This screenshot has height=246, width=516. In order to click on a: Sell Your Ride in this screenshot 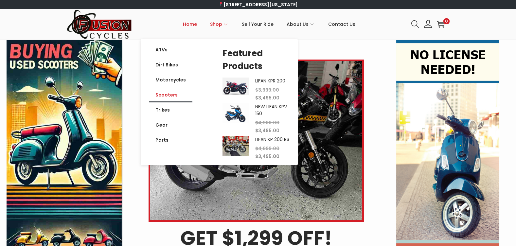, I will do `click(257, 24)`.